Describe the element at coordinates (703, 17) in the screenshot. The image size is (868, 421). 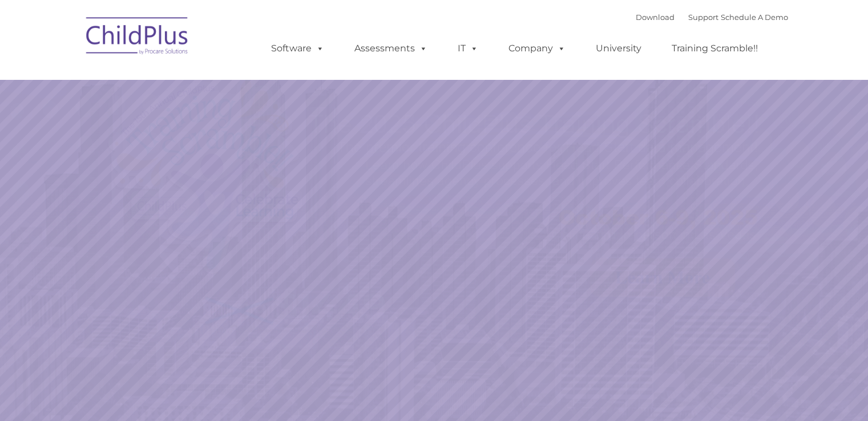
I see `a: Support` at that location.